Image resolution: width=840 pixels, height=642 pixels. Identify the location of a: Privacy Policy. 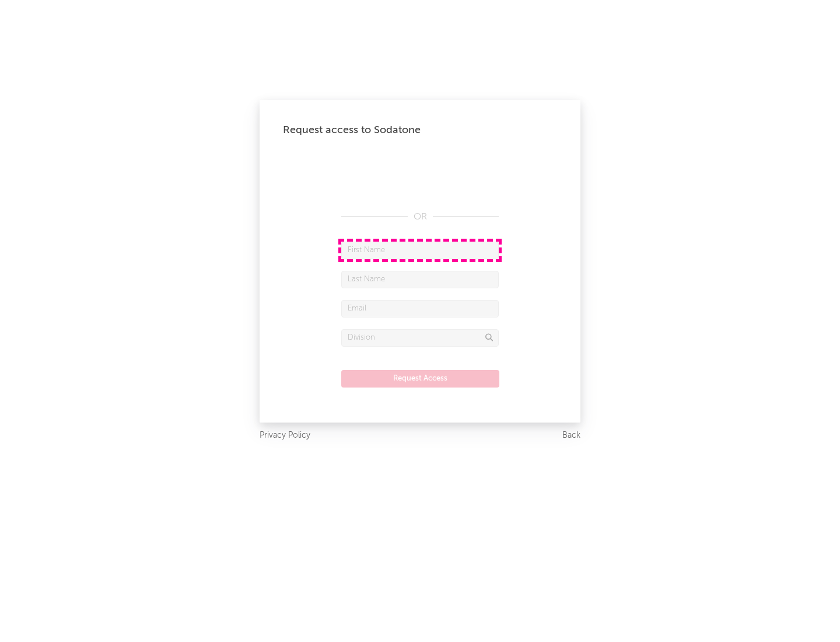
(285, 435).